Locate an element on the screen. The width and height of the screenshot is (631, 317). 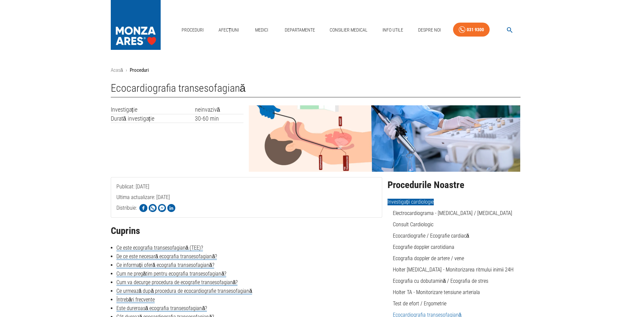
a: Acasă is located at coordinates (117, 70).